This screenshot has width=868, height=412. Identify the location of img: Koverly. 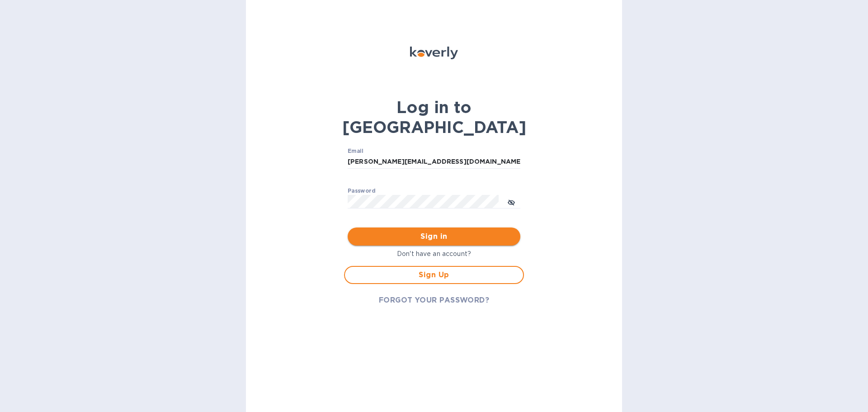
(434, 53).